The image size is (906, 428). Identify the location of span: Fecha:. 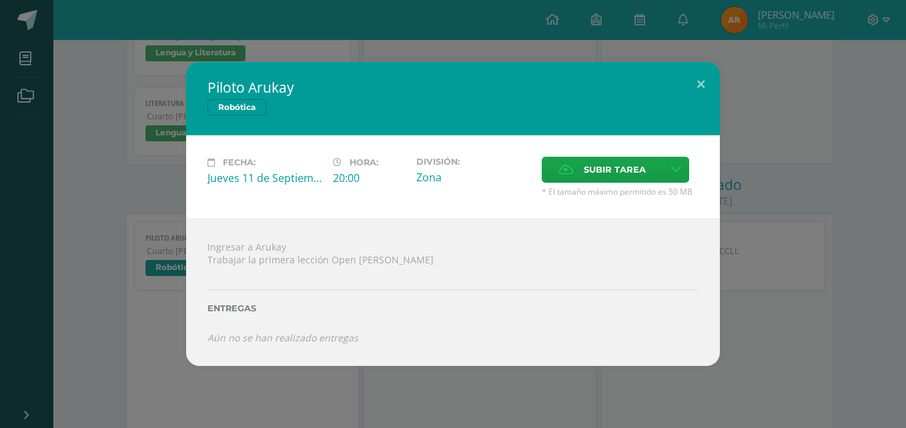
(239, 162).